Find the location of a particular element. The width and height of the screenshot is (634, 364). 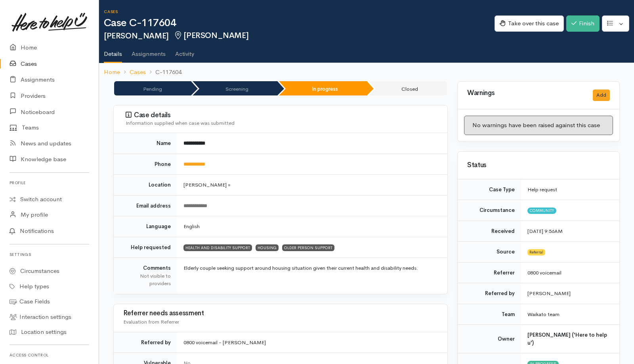

li: Screening is located at coordinates (235, 88).